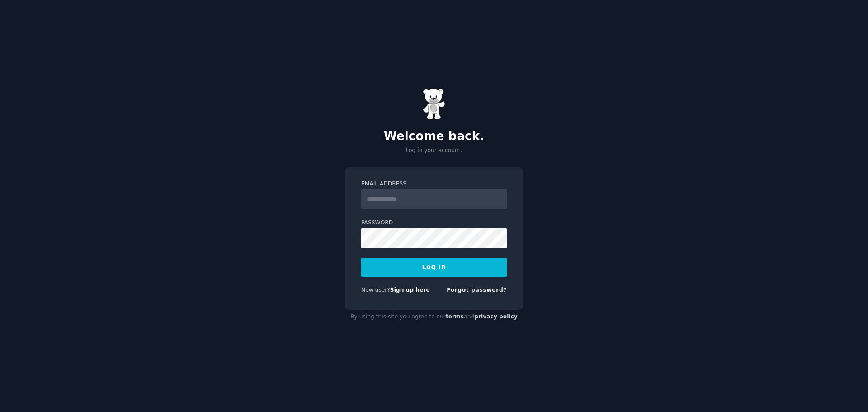 This screenshot has height=412, width=868. I want to click on label: Email Address, so click(434, 184).